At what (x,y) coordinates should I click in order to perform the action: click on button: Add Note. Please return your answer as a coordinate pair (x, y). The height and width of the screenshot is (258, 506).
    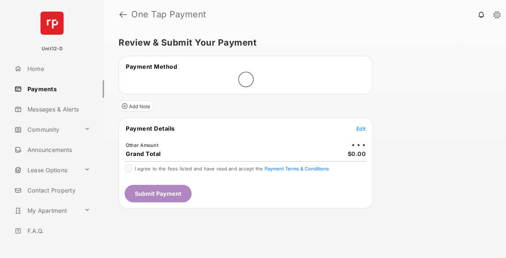
    Looking at the image, I should click on (136, 106).